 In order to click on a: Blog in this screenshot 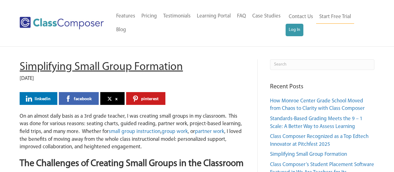, I will do `click(121, 30)`.